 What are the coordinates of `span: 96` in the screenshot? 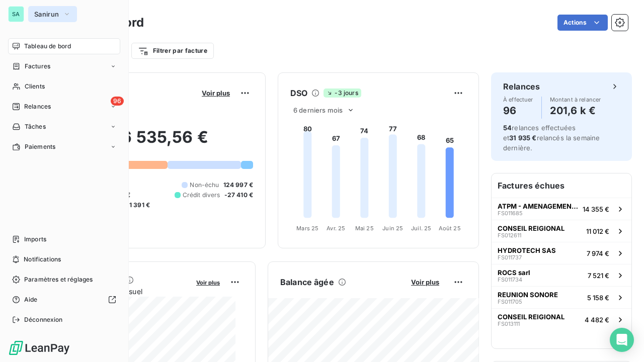 It's located at (117, 101).